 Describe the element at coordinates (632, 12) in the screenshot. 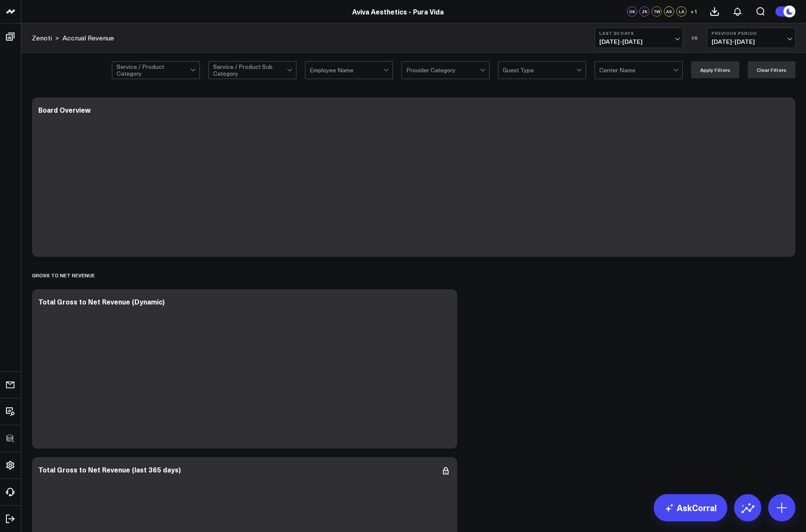

I see `div: OK` at that location.